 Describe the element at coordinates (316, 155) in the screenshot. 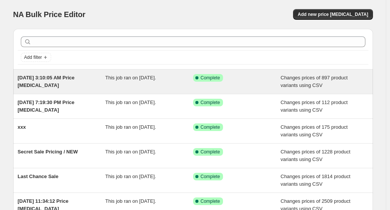

I see `span: Changes prices of 1228 product variants using CSV` at that location.